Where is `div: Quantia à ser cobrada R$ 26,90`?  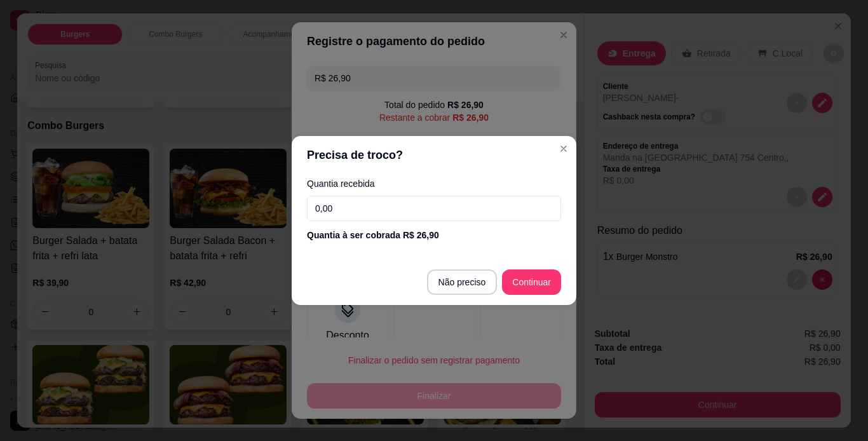 div: Quantia à ser cobrada R$ 26,90 is located at coordinates (434, 235).